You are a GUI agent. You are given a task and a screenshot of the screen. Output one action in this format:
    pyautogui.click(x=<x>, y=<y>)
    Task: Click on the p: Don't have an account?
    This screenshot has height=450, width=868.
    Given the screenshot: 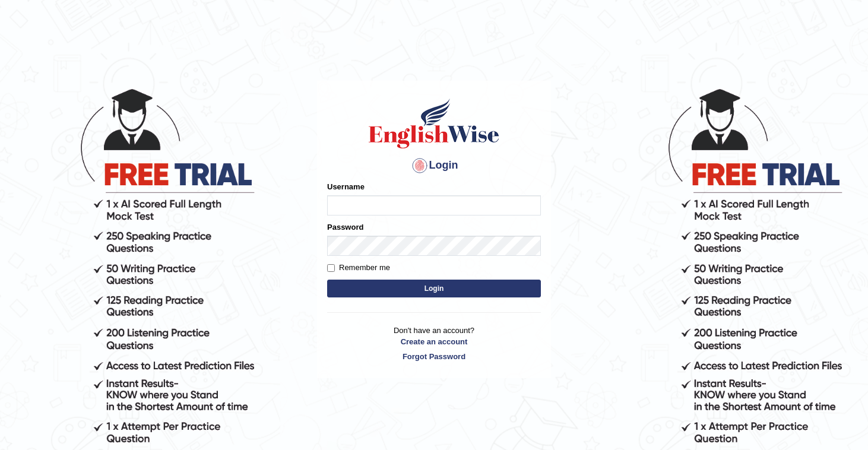 What is the action you would take?
    pyautogui.click(x=434, y=343)
    